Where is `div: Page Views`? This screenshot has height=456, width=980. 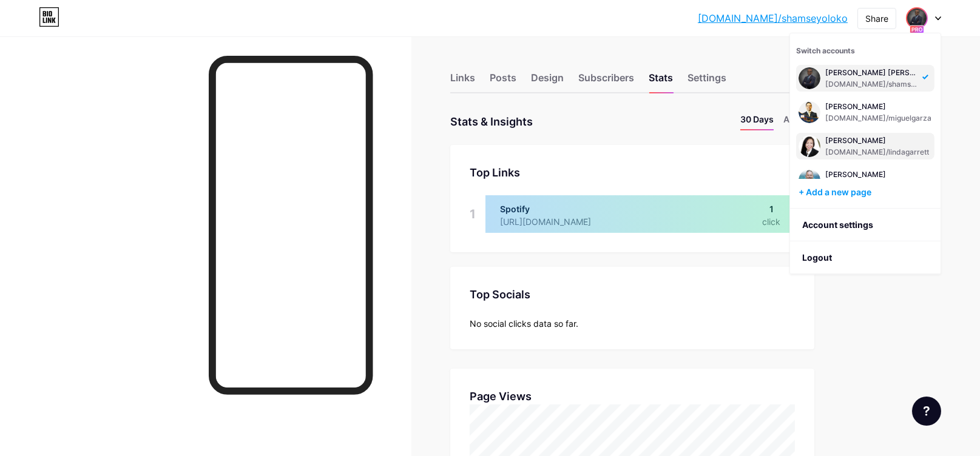
div: Page Views is located at coordinates (632, 396).